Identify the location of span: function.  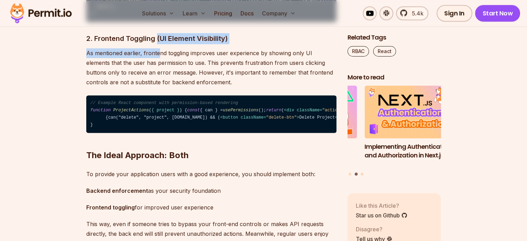
(101, 110).